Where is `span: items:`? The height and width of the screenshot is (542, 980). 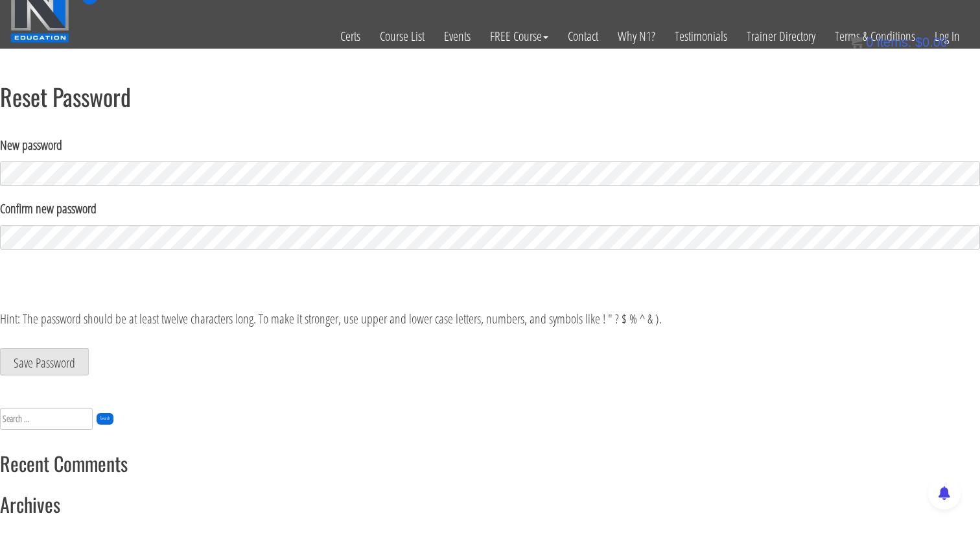 span: items: is located at coordinates (894, 43).